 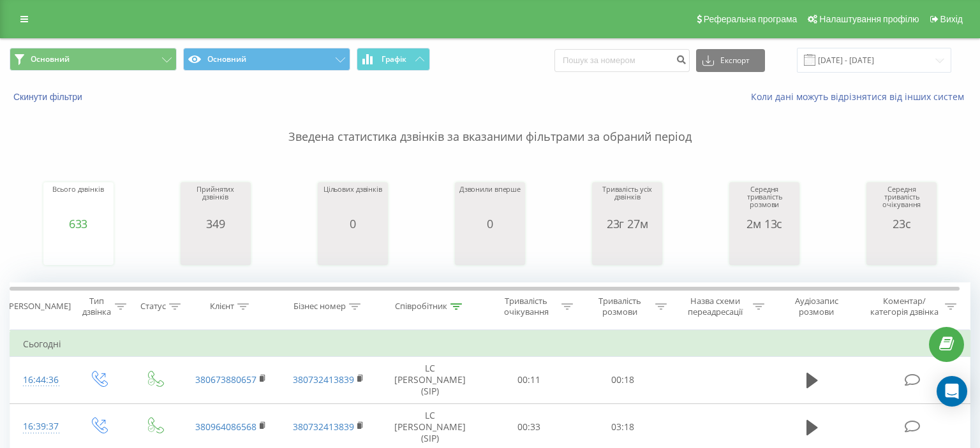 I want to click on span: Графік, so click(x=394, y=59).